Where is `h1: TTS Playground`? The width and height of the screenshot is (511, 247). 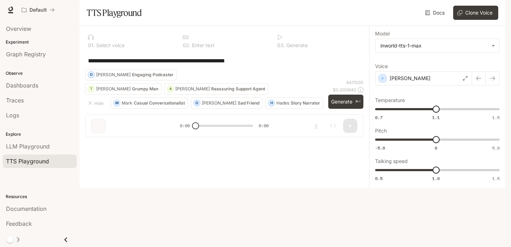
h1: TTS Playground is located at coordinates (114, 13).